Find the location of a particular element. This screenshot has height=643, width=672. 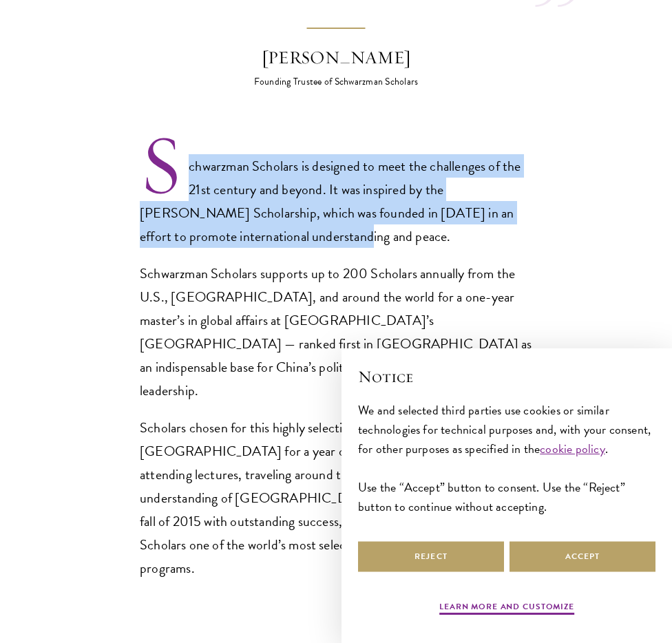

button: Accept is located at coordinates (583, 557).